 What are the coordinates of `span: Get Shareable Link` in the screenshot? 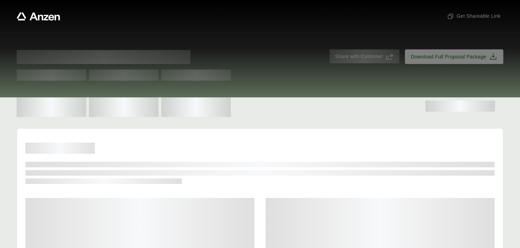 It's located at (474, 16).